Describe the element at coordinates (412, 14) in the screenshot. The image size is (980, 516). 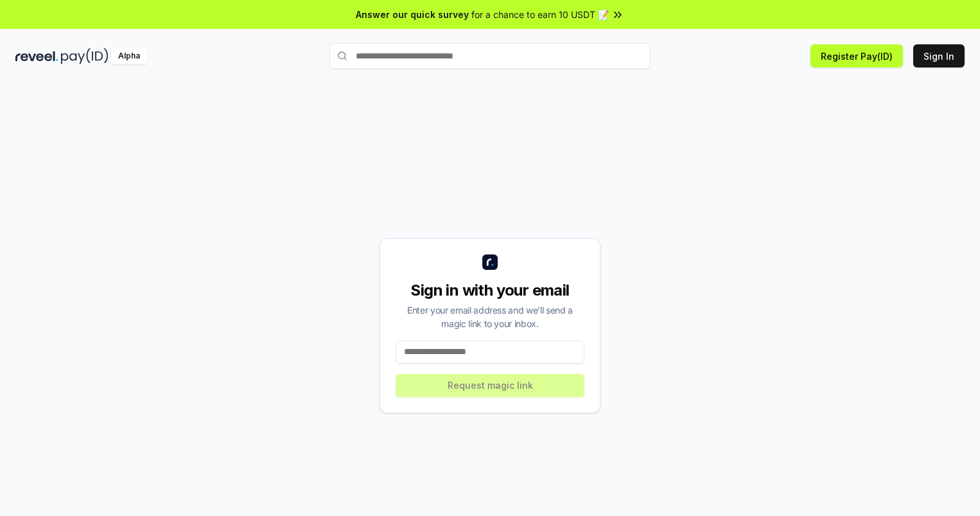
I see `span: Answer our quick survey` at that location.